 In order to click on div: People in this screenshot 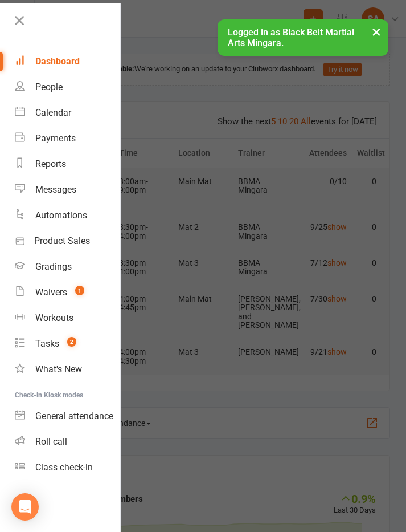, I will do `click(49, 87)`.